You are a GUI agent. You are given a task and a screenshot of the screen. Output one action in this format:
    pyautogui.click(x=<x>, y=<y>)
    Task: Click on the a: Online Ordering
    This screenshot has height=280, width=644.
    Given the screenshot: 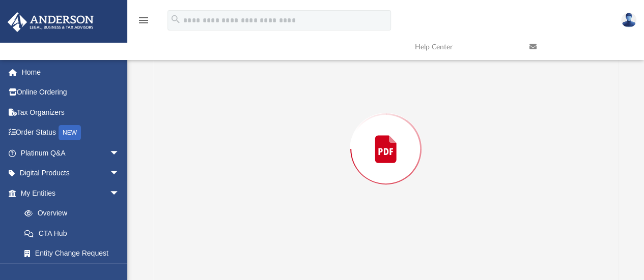 What is the action you would take?
    pyautogui.click(x=71, y=92)
    